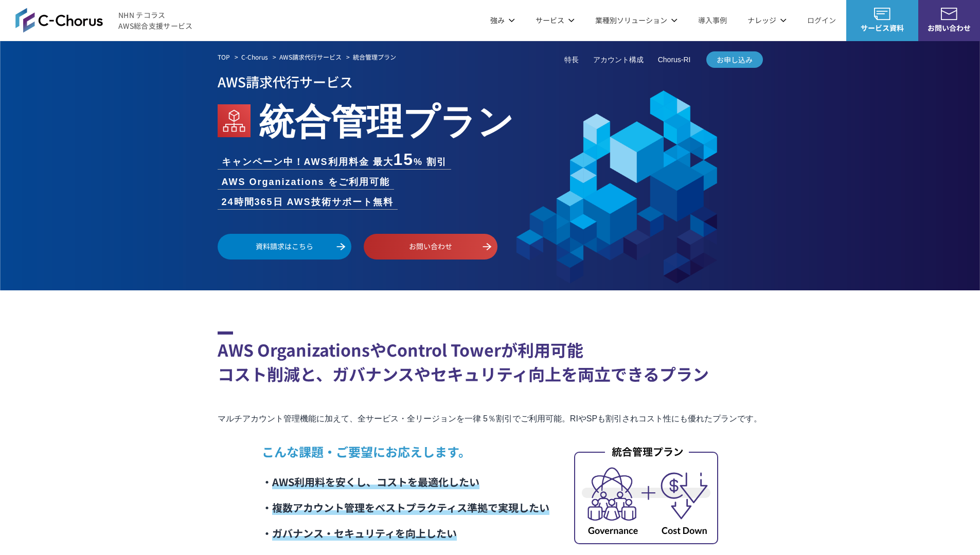 The height and width of the screenshot is (555, 980). What do you see at coordinates (767, 20) in the screenshot?
I see `p: ナレッジ` at bounding box center [767, 20].